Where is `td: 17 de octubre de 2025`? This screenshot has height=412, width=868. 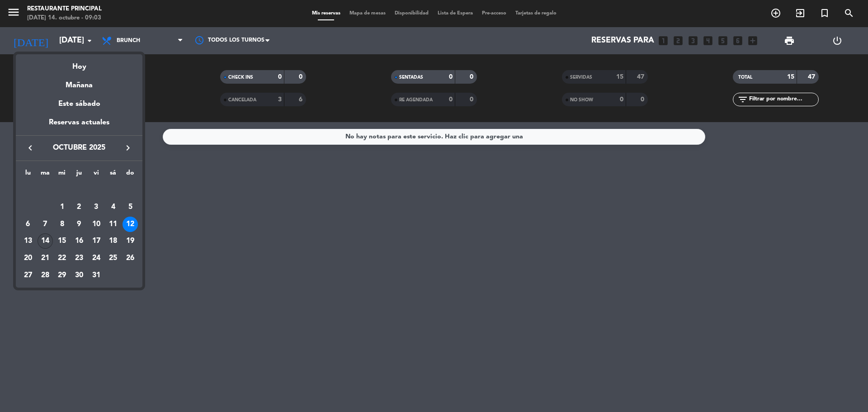 td: 17 de octubre de 2025 is located at coordinates (96, 241).